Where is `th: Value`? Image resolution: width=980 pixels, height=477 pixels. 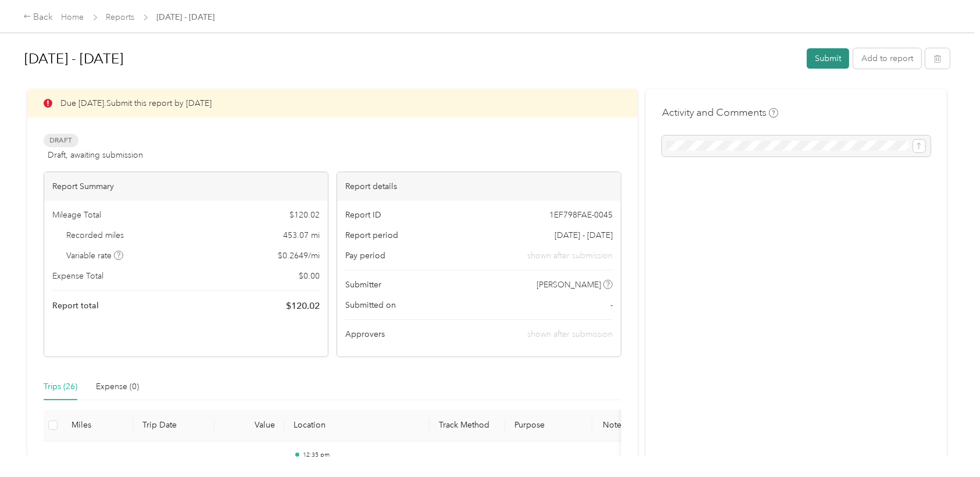 th: Value is located at coordinates (250, 425).